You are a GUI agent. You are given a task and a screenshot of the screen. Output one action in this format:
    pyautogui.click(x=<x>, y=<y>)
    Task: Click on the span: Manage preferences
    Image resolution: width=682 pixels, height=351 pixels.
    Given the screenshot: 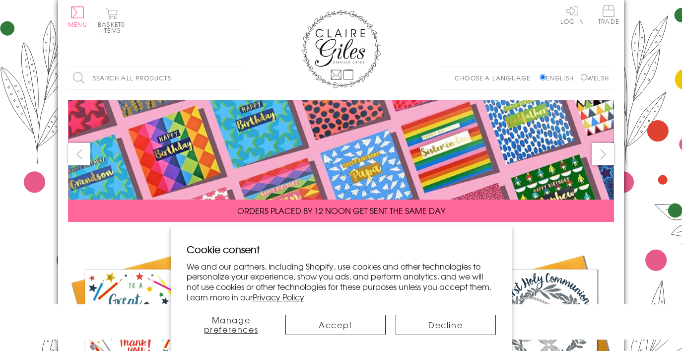 What is the action you would take?
    pyautogui.click(x=231, y=324)
    